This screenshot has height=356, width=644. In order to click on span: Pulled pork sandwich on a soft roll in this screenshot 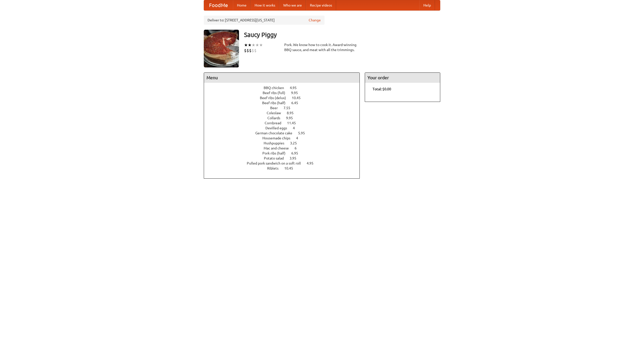, I will do `click(276, 163)`.